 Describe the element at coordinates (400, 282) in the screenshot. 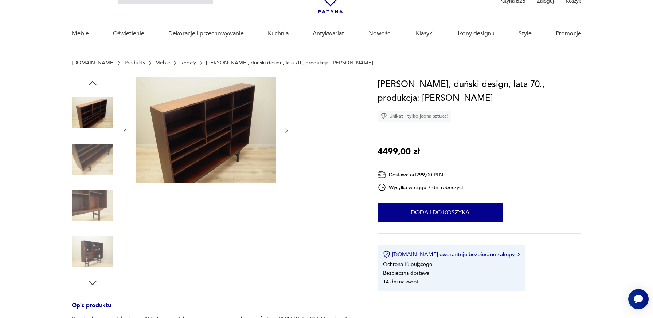

I see `li: 14 dni na zwrot` at that location.